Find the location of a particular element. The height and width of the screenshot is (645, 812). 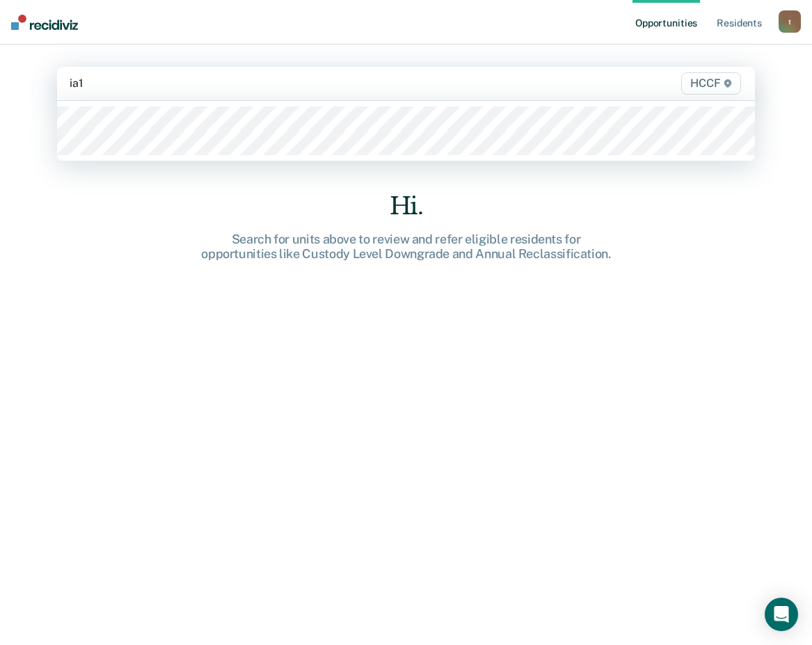

div: t is located at coordinates (790, 22).